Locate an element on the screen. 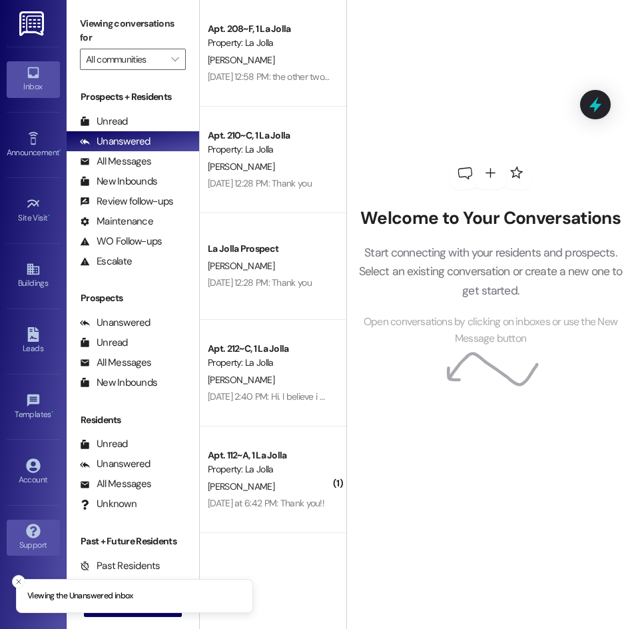 Image resolution: width=634 pixels, height=629 pixels. input: All communities is located at coordinates (125, 59).